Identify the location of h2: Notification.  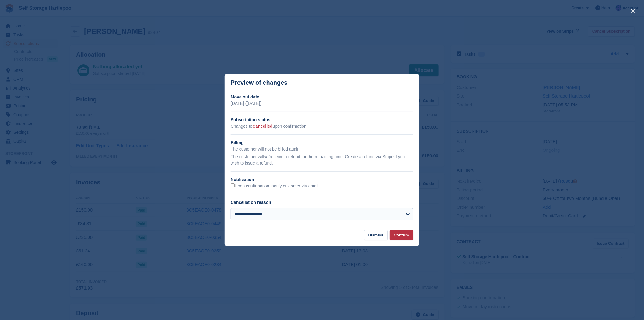
(322, 179).